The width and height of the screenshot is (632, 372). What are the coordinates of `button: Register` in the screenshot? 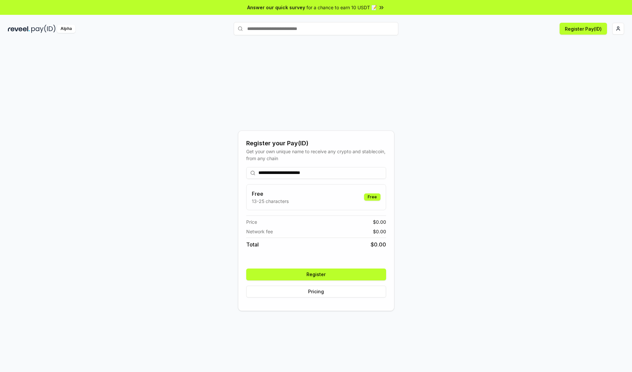 It's located at (316, 274).